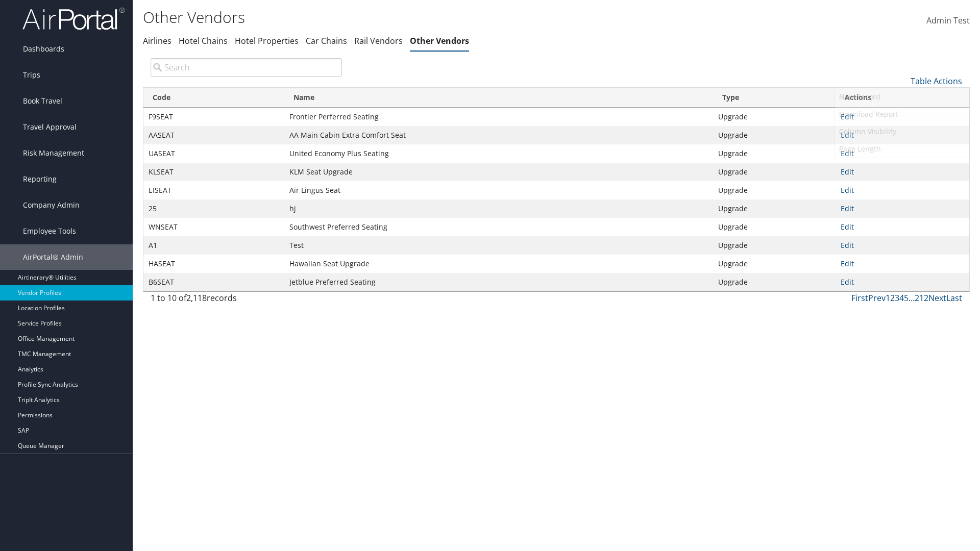 The height and width of the screenshot is (551, 980). I want to click on a: 50, so click(902, 133).